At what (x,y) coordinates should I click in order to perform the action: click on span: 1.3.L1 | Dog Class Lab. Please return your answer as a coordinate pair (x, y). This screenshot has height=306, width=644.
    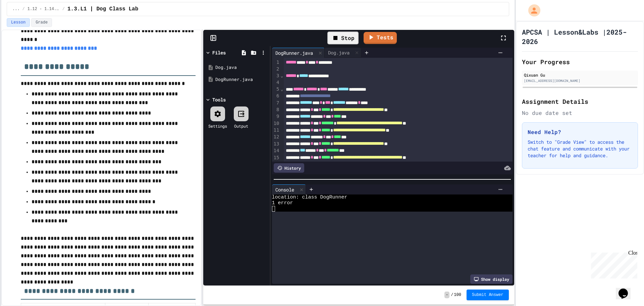
    Looking at the image, I should click on (103, 9).